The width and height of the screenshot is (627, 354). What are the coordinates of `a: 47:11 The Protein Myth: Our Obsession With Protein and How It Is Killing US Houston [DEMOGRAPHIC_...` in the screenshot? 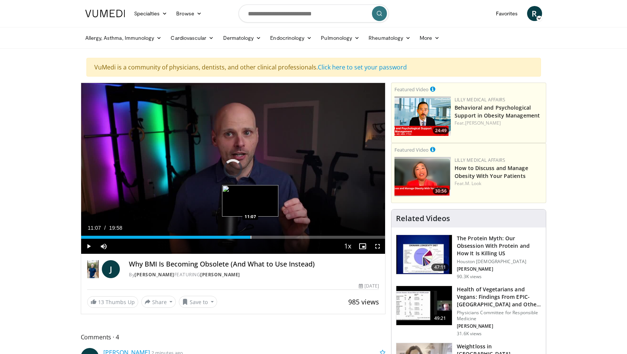 It's located at (468, 257).